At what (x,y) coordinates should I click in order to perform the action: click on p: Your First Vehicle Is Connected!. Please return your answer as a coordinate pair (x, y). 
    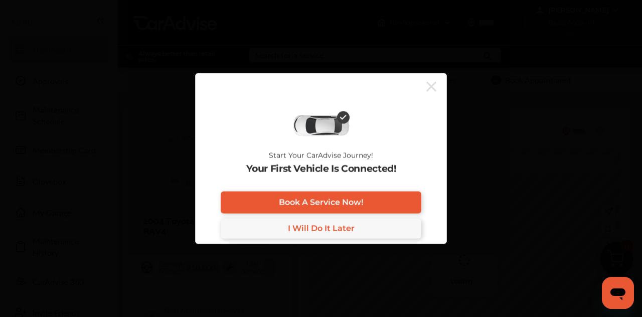
    Looking at the image, I should click on (321, 169).